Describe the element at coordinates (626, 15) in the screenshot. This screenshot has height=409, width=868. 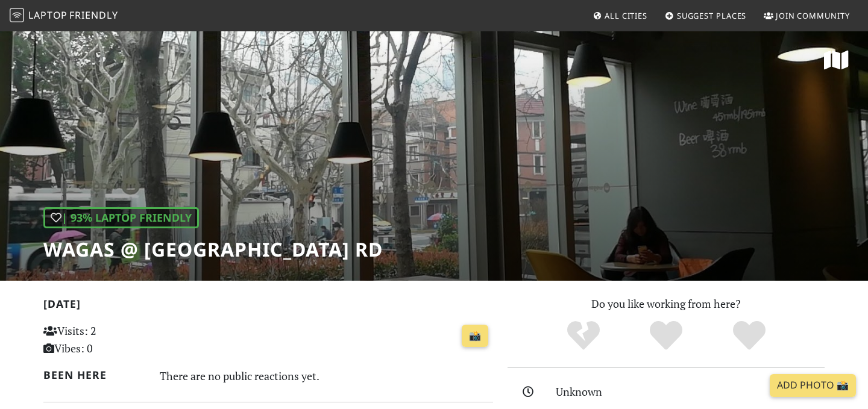
I see `span: All Cities` at that location.